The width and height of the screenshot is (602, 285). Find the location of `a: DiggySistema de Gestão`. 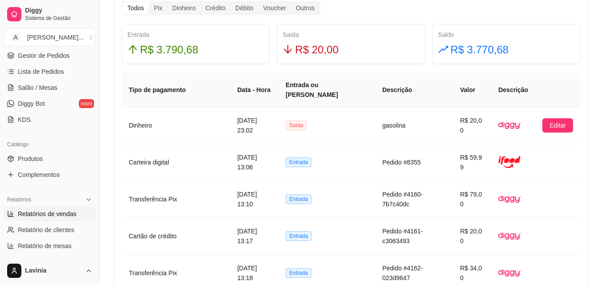

a: DiggySistema de Gestão is located at coordinates (49, 14).